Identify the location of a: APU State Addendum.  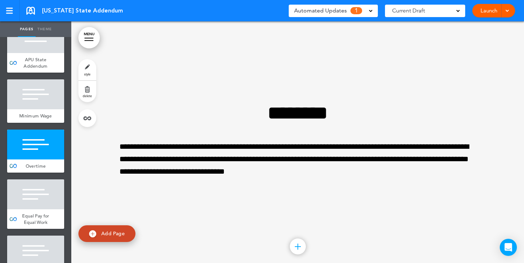
(36, 63).